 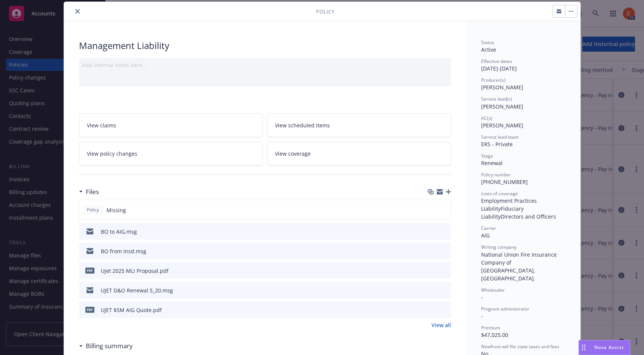 I want to click on div: UJET $5M AIG Quote.pdf, so click(x=131, y=310).